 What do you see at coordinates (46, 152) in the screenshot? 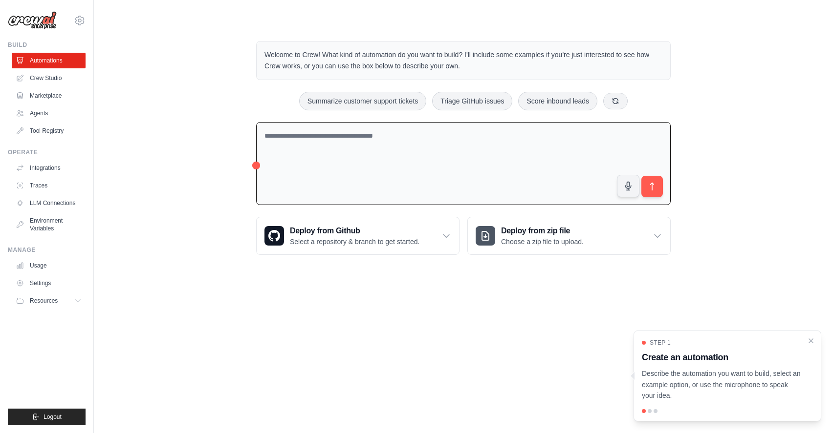
I see `div: Operate` at bounding box center [46, 152].